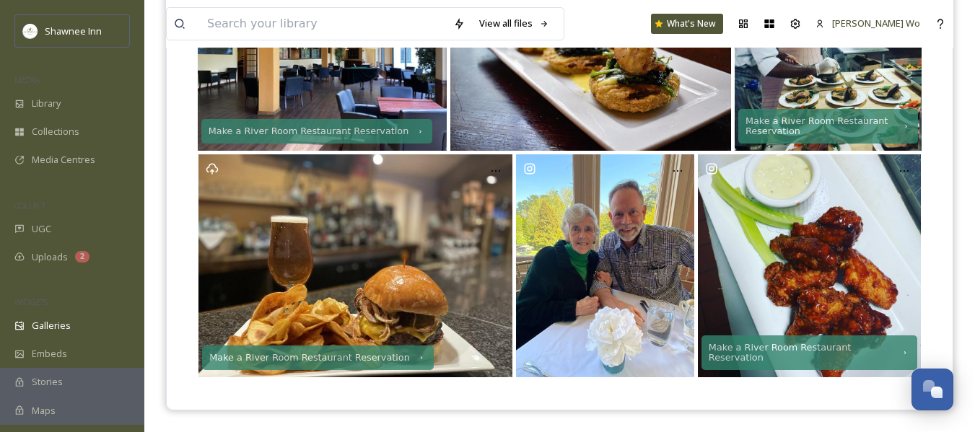 Image resolution: width=975 pixels, height=432 pixels. Describe the element at coordinates (687, 24) in the screenshot. I see `div: What's New` at that location.